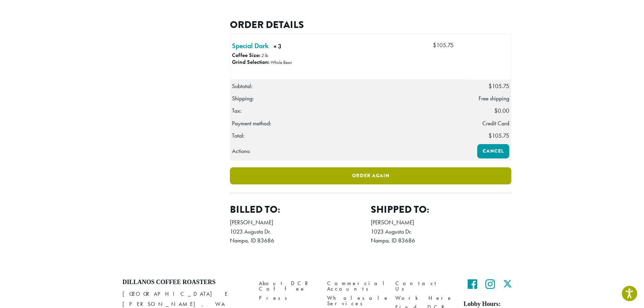  What do you see at coordinates (250, 62) in the screenshot?
I see `strong: Grind Selection:` at bounding box center [250, 62].